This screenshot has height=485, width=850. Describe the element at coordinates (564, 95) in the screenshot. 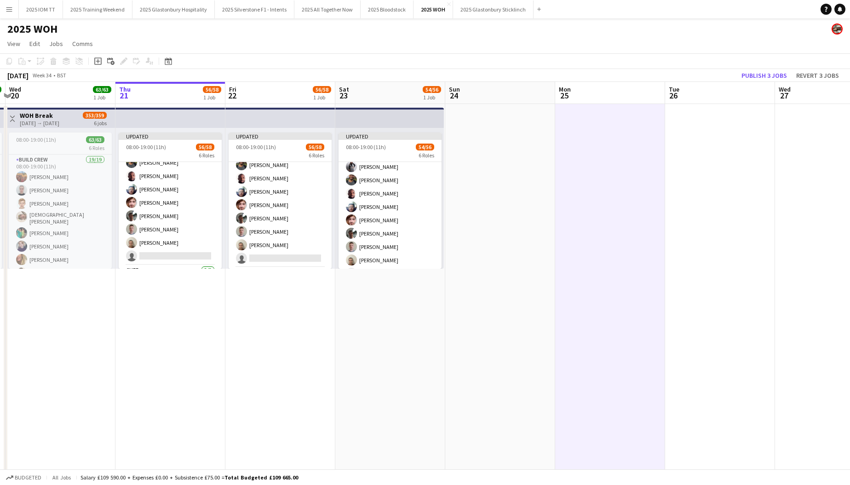

I see `span: 25` at that location.